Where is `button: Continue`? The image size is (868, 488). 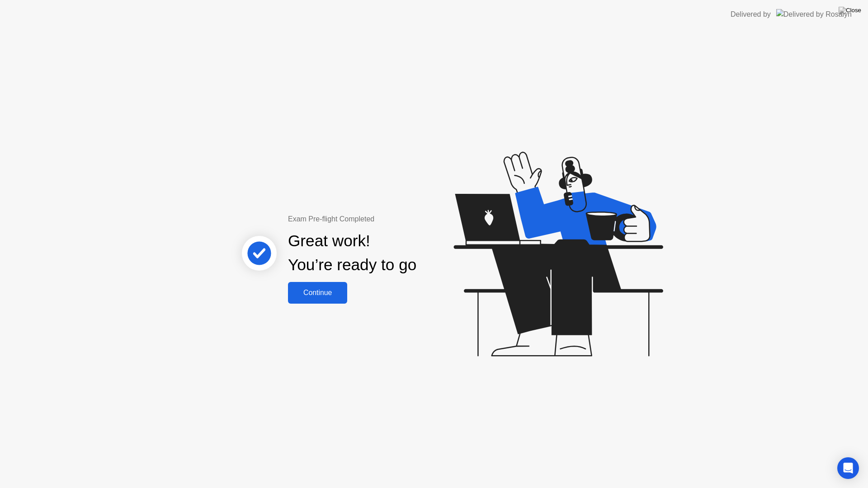
button: Continue is located at coordinates (317, 293).